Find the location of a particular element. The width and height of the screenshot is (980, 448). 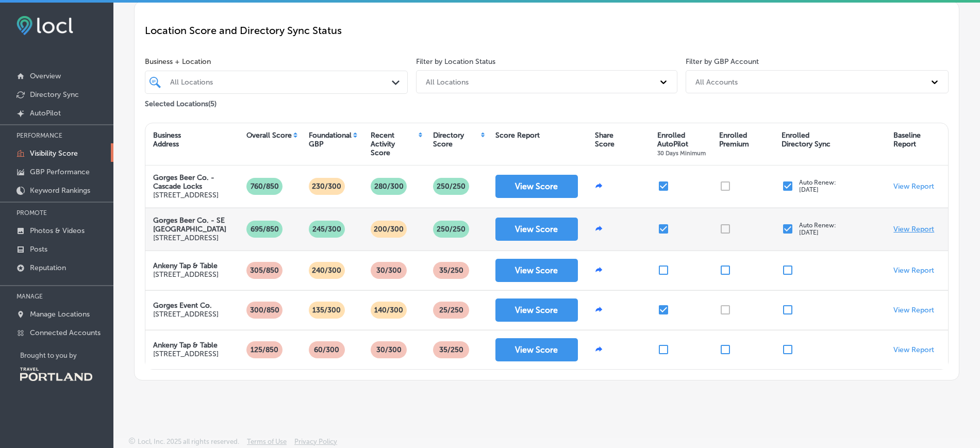

p: Photos & Videos is located at coordinates (58, 231).